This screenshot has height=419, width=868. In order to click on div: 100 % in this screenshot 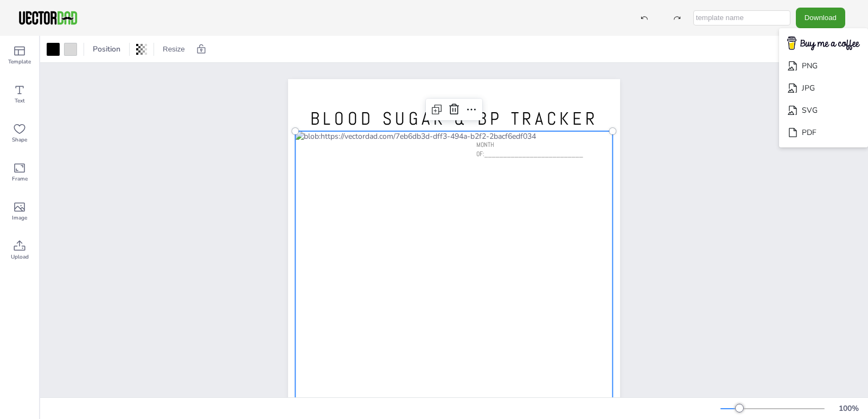, I will do `click(849, 408)`.